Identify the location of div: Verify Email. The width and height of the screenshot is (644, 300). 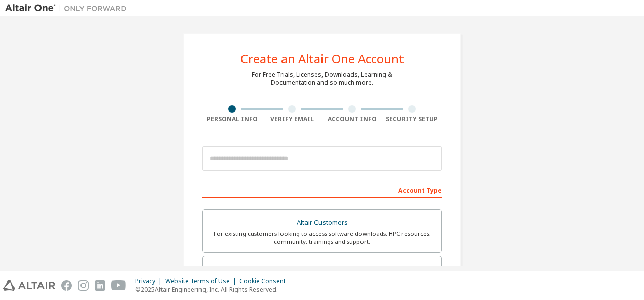
(292, 119).